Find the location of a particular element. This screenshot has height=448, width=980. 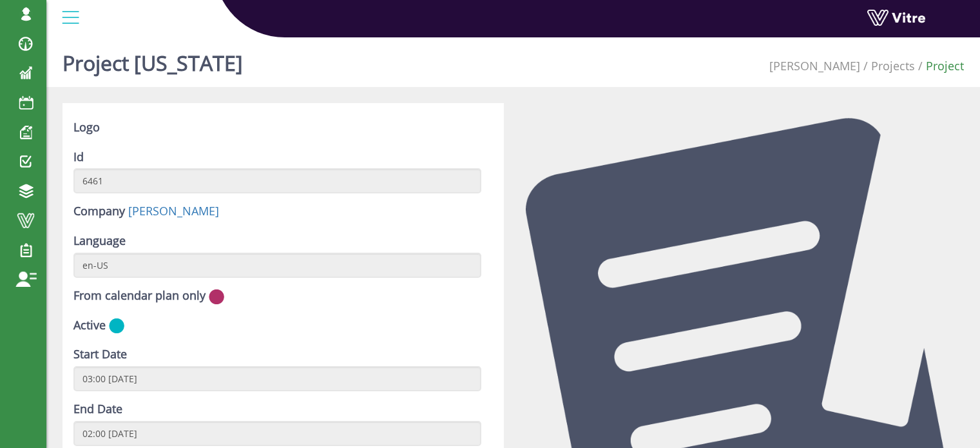

label: From calendar plan only is located at coordinates (139, 295).